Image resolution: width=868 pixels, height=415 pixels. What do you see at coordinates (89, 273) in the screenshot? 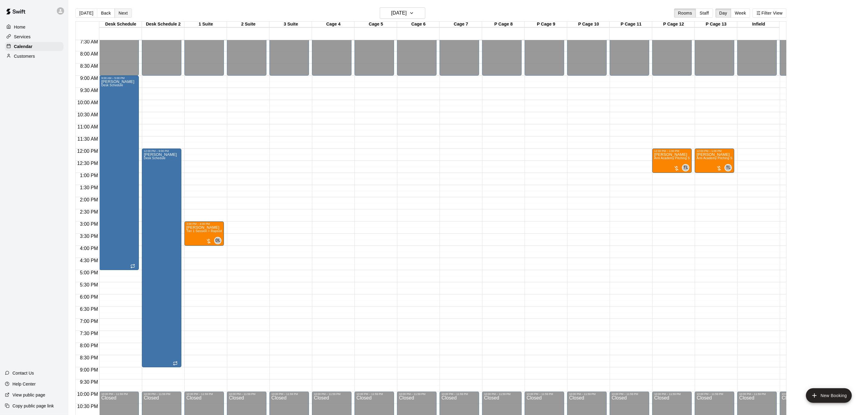
I see `span: 5:00 PM` at bounding box center [89, 273].